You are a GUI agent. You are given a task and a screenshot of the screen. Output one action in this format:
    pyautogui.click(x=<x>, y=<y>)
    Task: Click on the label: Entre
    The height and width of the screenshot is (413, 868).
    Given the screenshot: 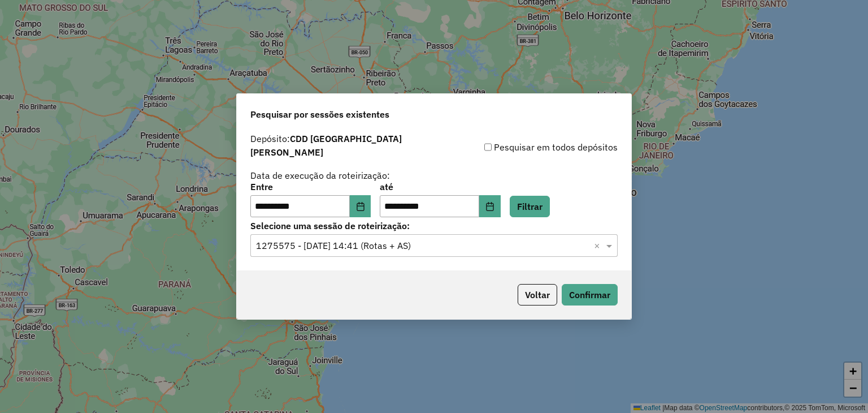 What is the action you would take?
    pyautogui.click(x=310, y=186)
    